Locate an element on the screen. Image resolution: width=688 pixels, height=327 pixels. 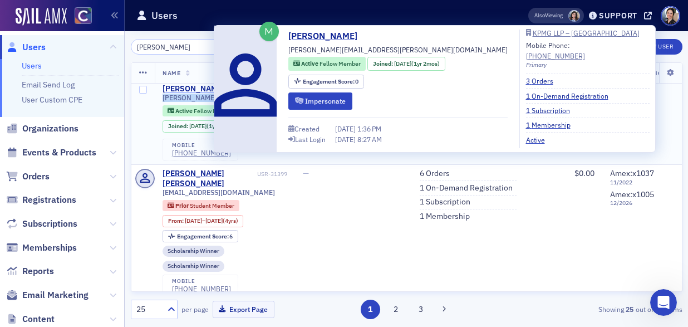
div: Created is located at coordinates (307, 129).